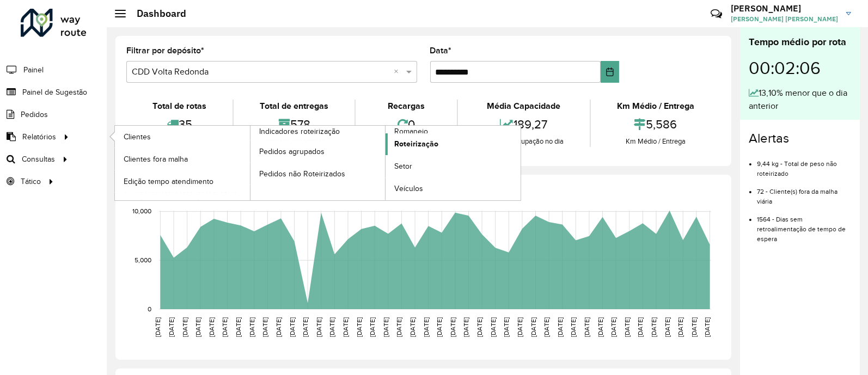 The height and width of the screenshot is (375, 868). I want to click on span: Clientes fora malha, so click(156, 159).